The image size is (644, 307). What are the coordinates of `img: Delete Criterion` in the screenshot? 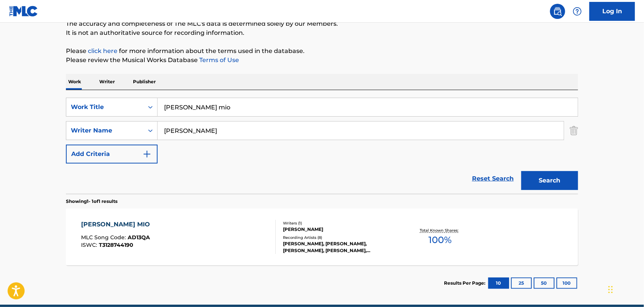 It's located at (574, 131).